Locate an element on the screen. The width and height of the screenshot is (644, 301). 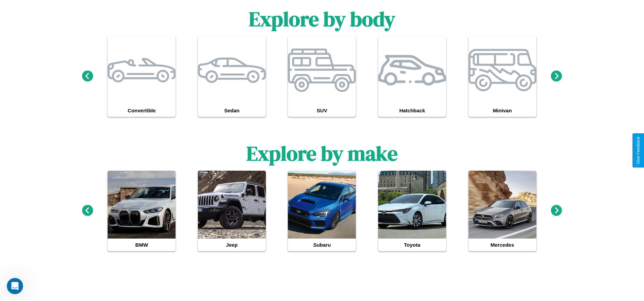
h4: Toyota is located at coordinates (412, 245).